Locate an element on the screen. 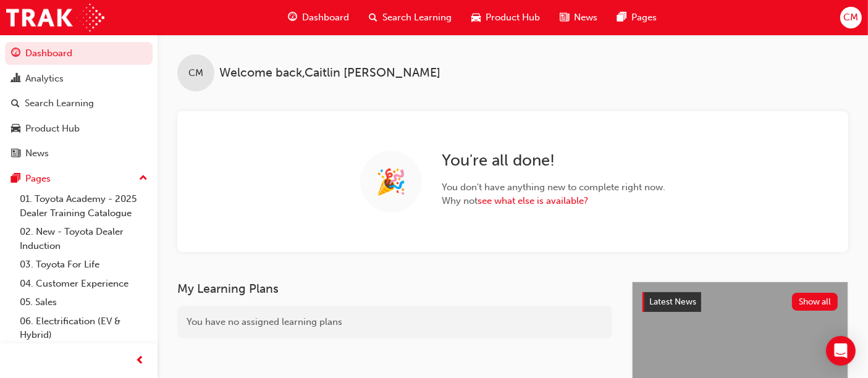 The height and width of the screenshot is (378, 868). span: Product Hub is located at coordinates (512, 17).